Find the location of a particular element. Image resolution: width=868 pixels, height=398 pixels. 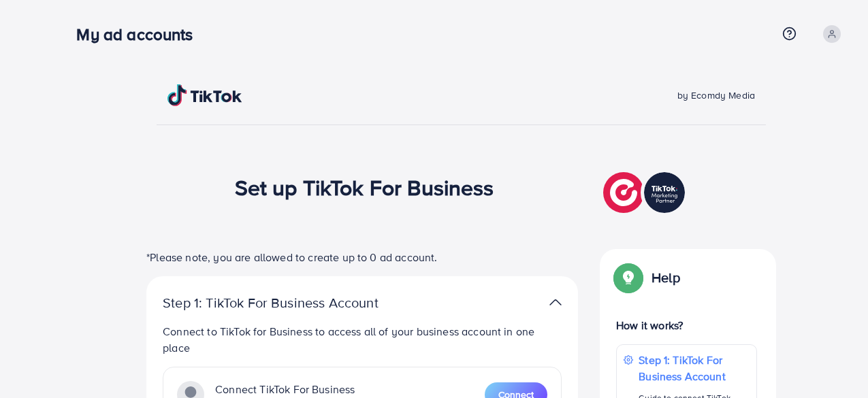

img: TikTok is located at coordinates (205, 95).